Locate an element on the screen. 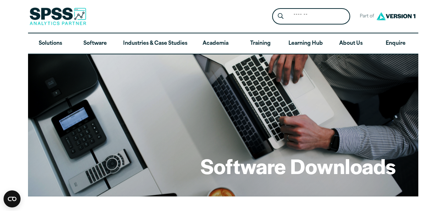  a: About Us is located at coordinates (351, 44).